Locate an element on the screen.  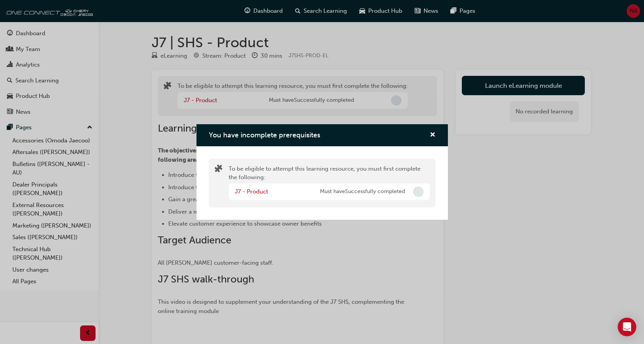
a: J7 - Product is located at coordinates (252, 191).